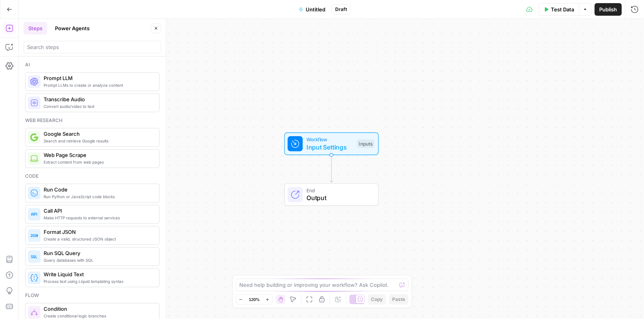 The width and height of the screenshot is (644, 319). Describe the element at coordinates (98, 281) in the screenshot. I see `span: Process text using Liquid templating syntax` at that location.